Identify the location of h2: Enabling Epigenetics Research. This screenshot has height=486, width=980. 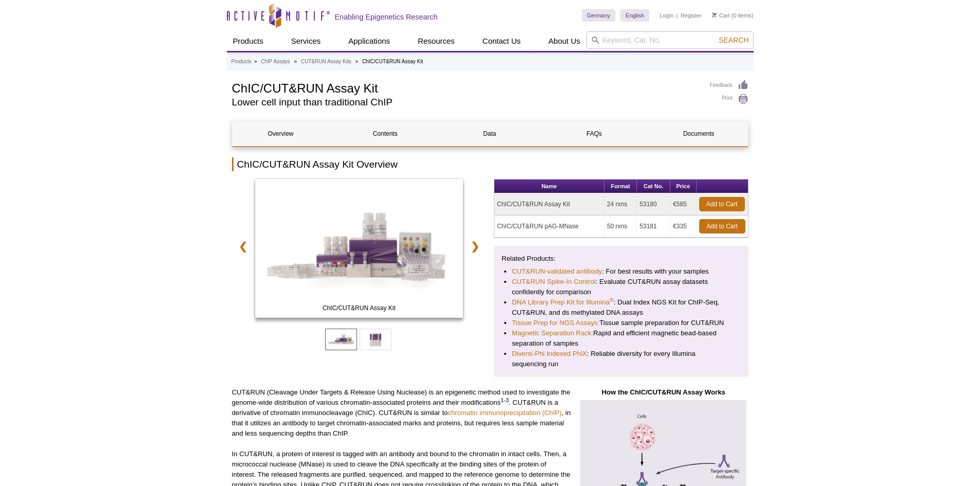
(386, 17).